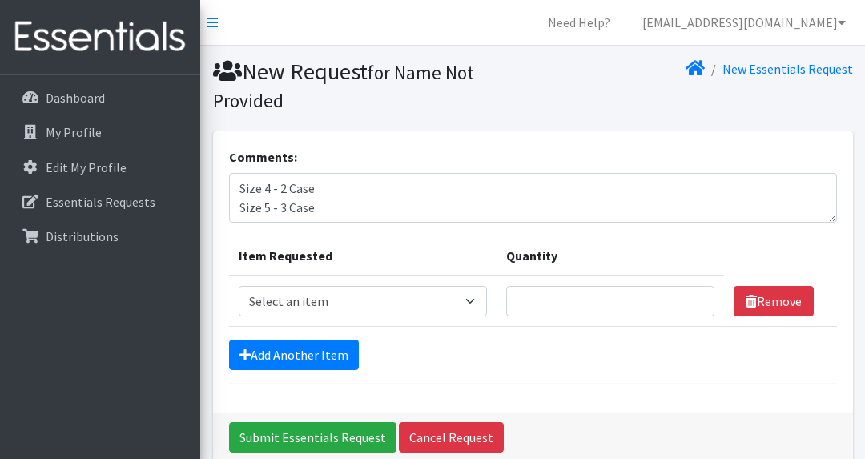  Describe the element at coordinates (100, 236) in the screenshot. I see `a: Distributions` at that location.